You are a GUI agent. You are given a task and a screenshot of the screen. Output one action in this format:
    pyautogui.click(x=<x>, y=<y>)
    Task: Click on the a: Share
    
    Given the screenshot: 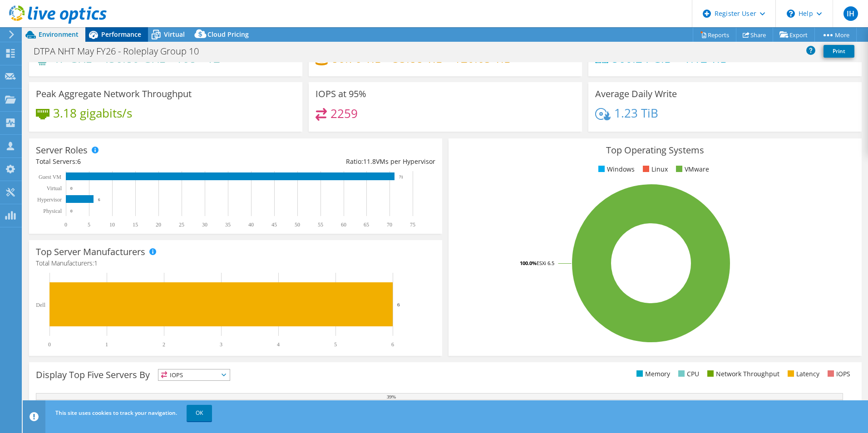 What is the action you would take?
    pyautogui.click(x=755, y=34)
    